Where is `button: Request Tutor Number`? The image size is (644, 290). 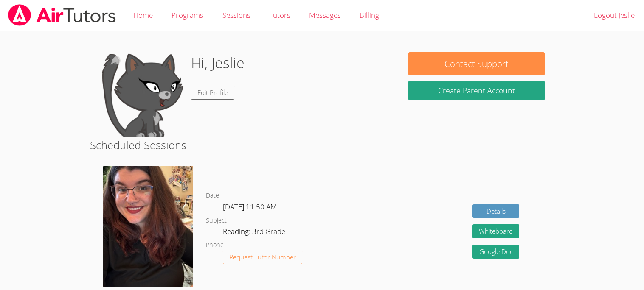
button: Request Tutor Number is located at coordinates (262, 257).